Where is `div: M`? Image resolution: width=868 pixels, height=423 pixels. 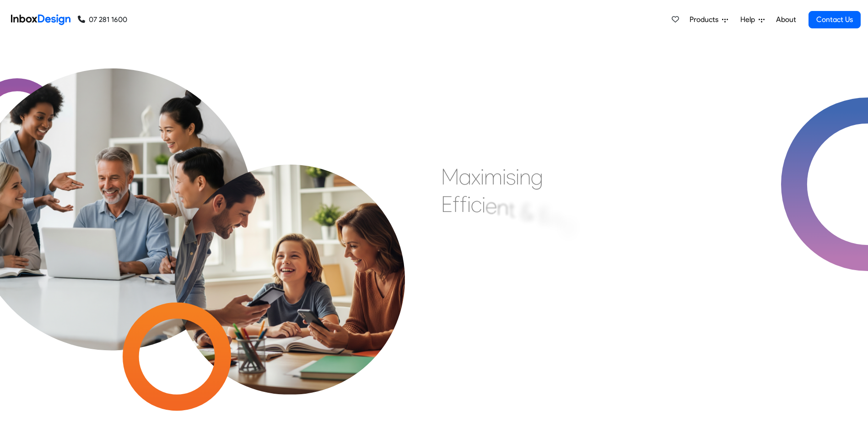
div: M is located at coordinates (450, 177).